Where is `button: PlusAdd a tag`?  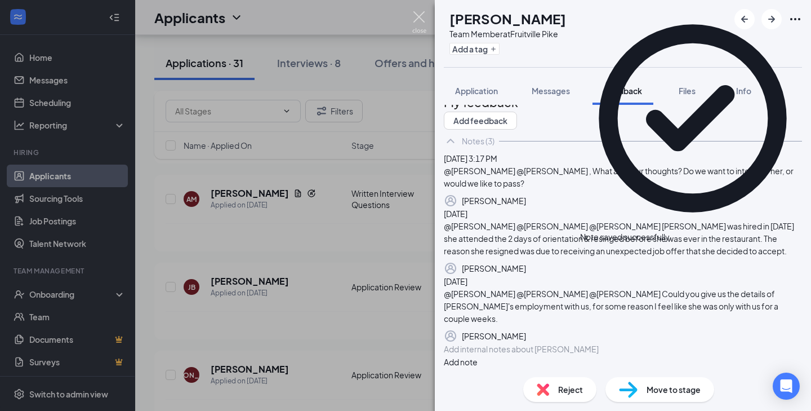 button: PlusAdd a tag is located at coordinates (474, 48).